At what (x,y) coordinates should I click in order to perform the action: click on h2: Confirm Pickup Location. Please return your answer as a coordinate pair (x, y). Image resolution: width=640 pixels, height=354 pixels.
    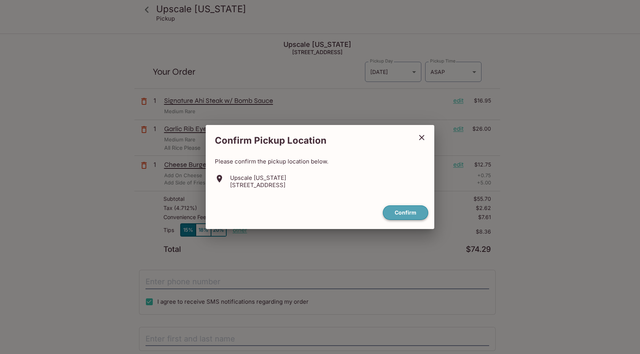
    Looking at the image, I should click on (309, 141).